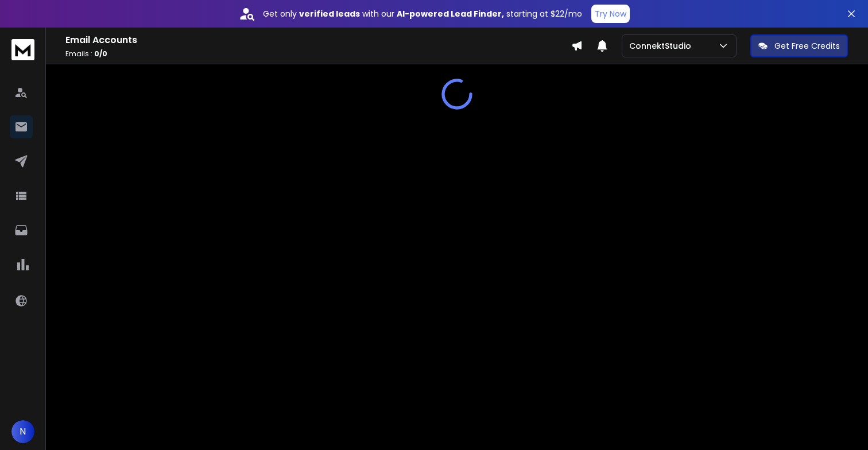 This screenshot has height=450, width=868. What do you see at coordinates (423, 13) in the screenshot?
I see `p: Get only with our starting at $22/mo` at bounding box center [423, 13].